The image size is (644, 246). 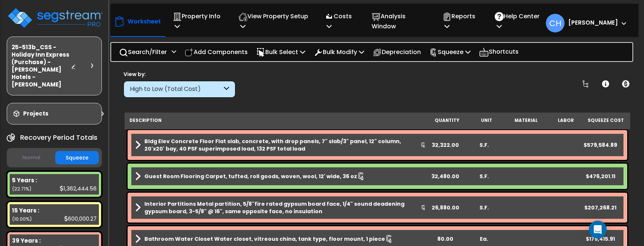 What do you see at coordinates (460, 21) in the screenshot?
I see `p: Reports` at bounding box center [460, 21].